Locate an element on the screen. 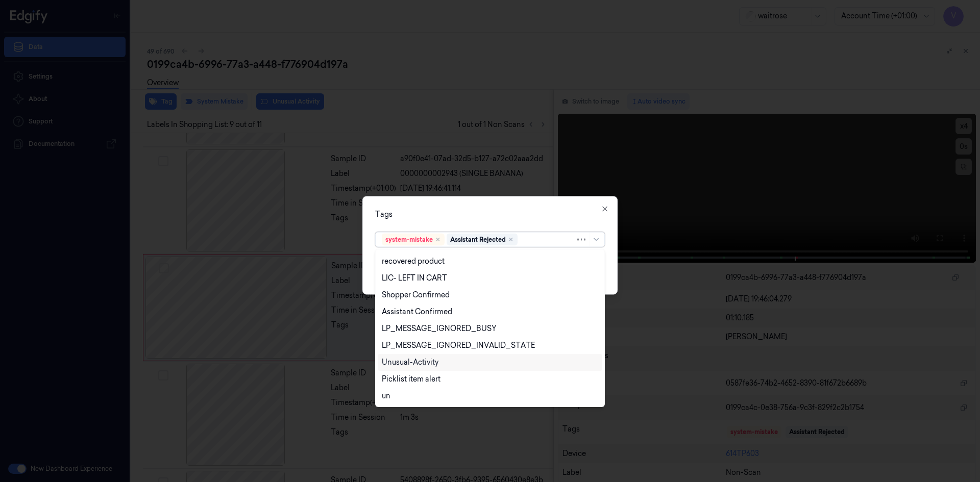  div: LIC- LEFT IN CART is located at coordinates (414, 278).